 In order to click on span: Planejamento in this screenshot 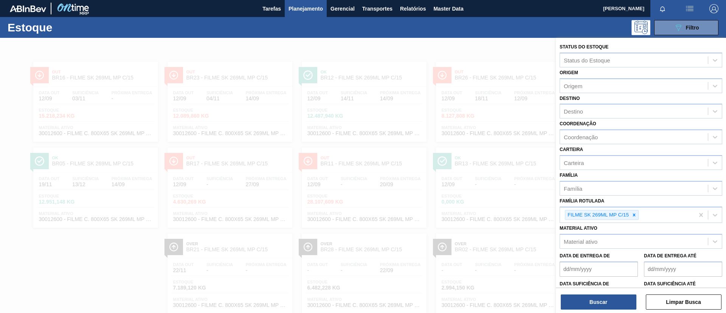, I will do `click(306, 9)`.